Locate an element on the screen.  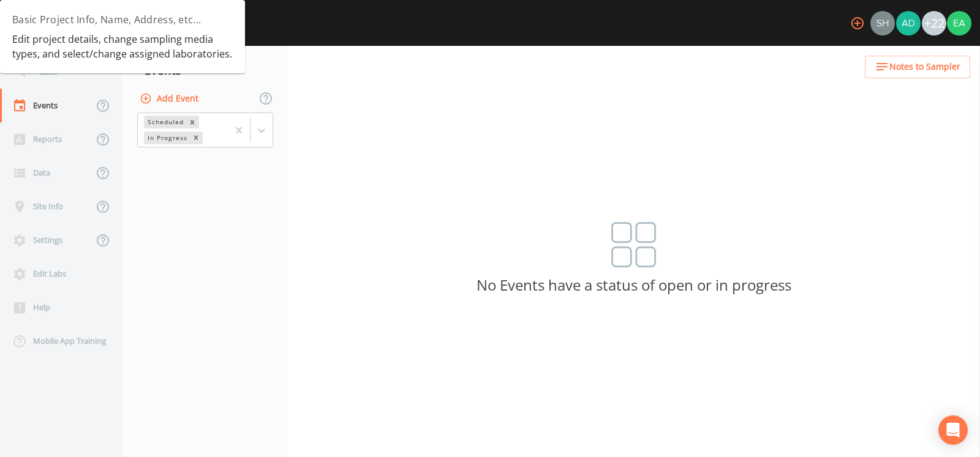
img: 726fd29fcef06c5d4d94ec3380ebb1a1 is located at coordinates (883, 23).